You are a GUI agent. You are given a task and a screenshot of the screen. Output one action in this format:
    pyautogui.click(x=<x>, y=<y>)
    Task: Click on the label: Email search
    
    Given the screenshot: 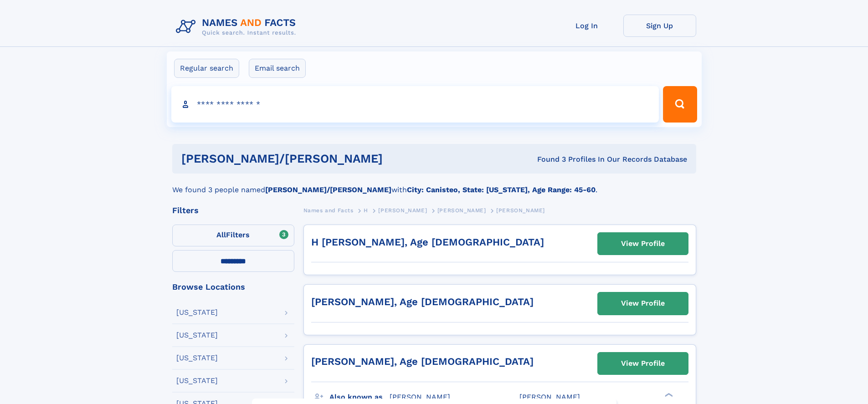 What is the action you would take?
    pyautogui.click(x=277, y=69)
    